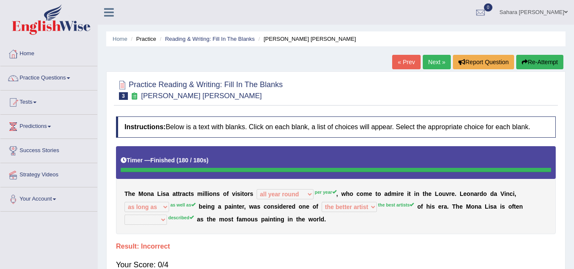 This screenshot has height=269, width=574. What do you see at coordinates (336, 246) in the screenshot?
I see `h4: Result:` at bounding box center [336, 246].